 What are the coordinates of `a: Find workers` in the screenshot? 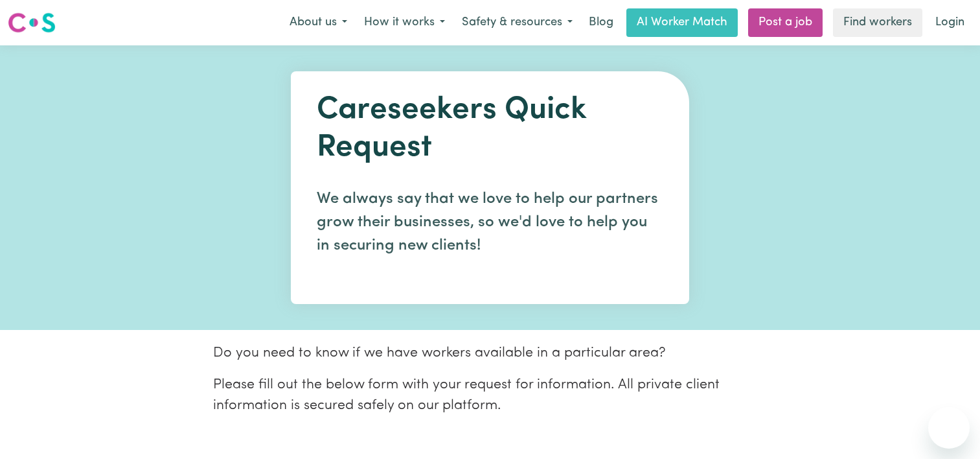 It's located at (877, 23).